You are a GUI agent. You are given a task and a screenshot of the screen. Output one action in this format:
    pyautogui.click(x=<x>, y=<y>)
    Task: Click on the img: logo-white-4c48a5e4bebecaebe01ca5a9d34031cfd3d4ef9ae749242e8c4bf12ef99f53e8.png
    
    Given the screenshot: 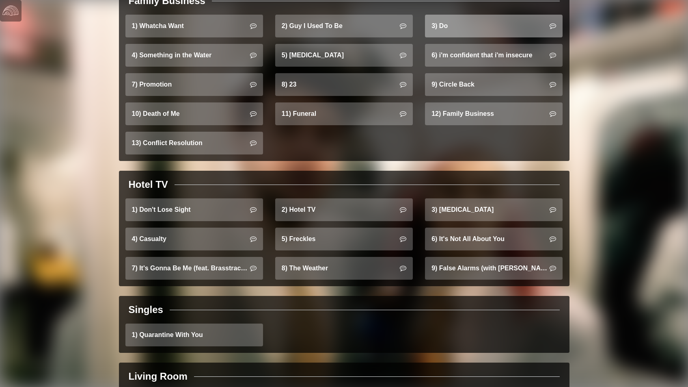 What is the action you would take?
    pyautogui.click(x=11, y=11)
    